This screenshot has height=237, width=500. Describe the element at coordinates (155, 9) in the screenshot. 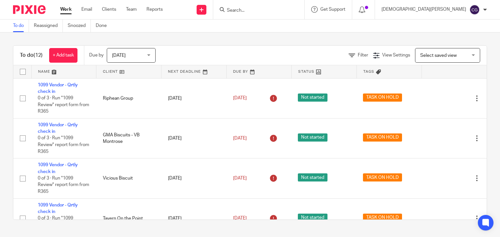

I see `a: Reports` at that location.